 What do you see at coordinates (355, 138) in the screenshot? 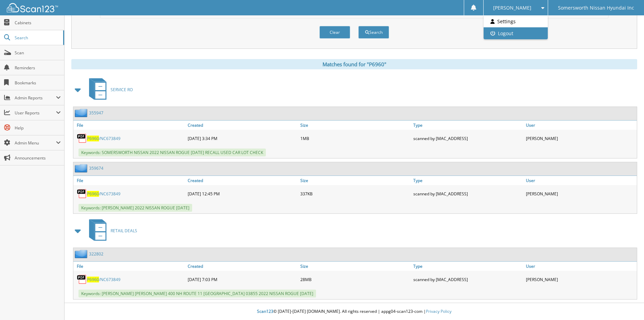
I see `div: 1MB` at bounding box center [355, 138].